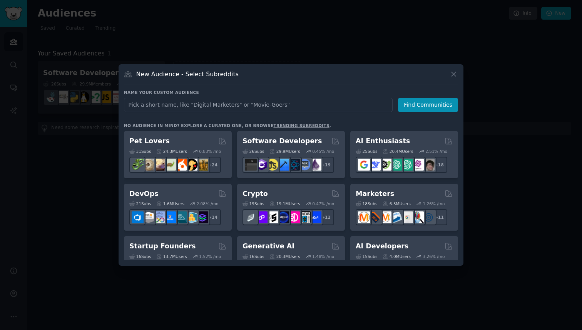  Describe the element at coordinates (428, 105) in the screenshot. I see `button: Find Communities` at that location.